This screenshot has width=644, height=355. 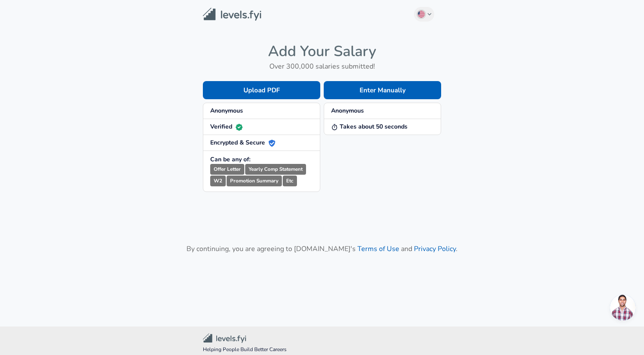 What do you see at coordinates (230, 159) in the screenshot?
I see `strong: Can be any of:` at bounding box center [230, 159].